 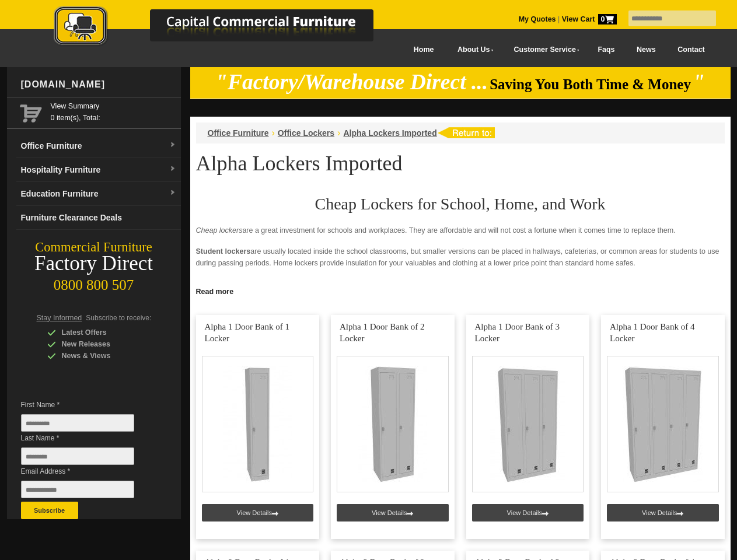 What do you see at coordinates (99, 218) in the screenshot?
I see `a: Furniture Clearance Deals` at bounding box center [99, 218].